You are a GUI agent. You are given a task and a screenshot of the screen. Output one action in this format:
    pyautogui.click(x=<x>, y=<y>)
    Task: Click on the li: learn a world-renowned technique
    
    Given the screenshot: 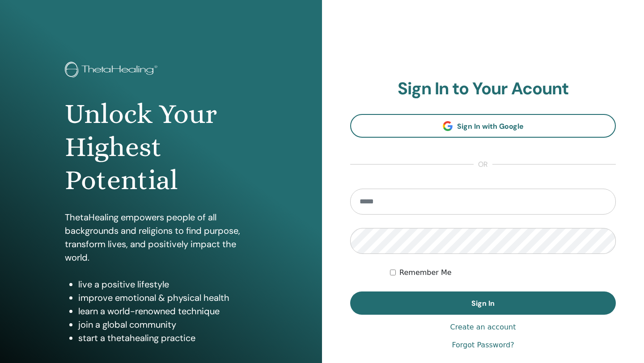 What is the action you would take?
    pyautogui.click(x=168, y=311)
    